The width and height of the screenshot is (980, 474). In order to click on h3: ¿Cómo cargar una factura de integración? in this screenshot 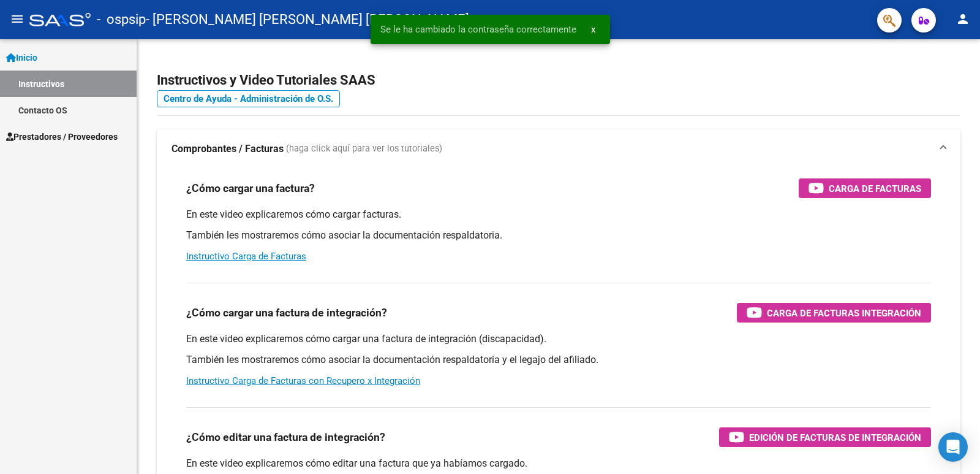, I will do `click(287, 313)`.